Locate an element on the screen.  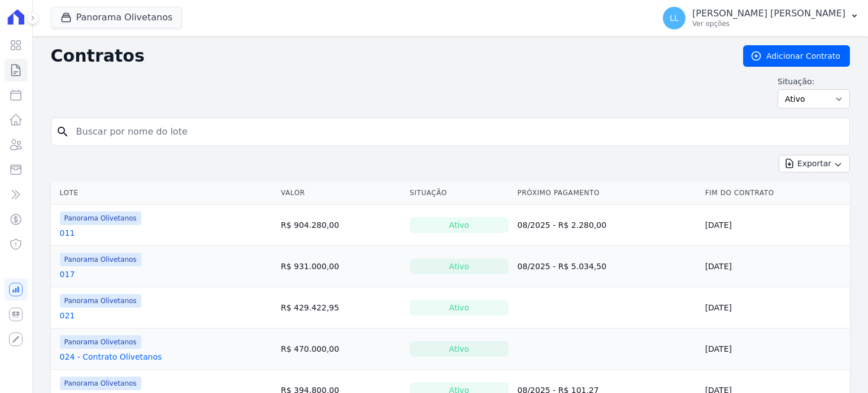
input: Buscar por nome do lote is located at coordinates (457, 131).